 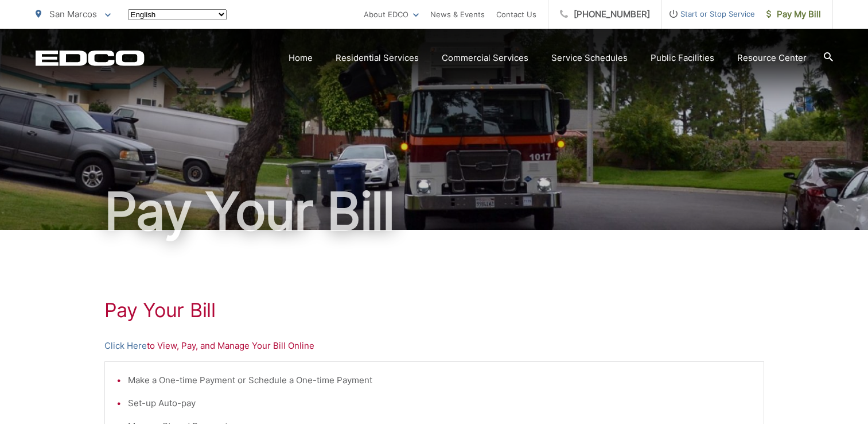 What do you see at coordinates (391, 15) in the screenshot?
I see `a: About EDCO` at bounding box center [391, 15].